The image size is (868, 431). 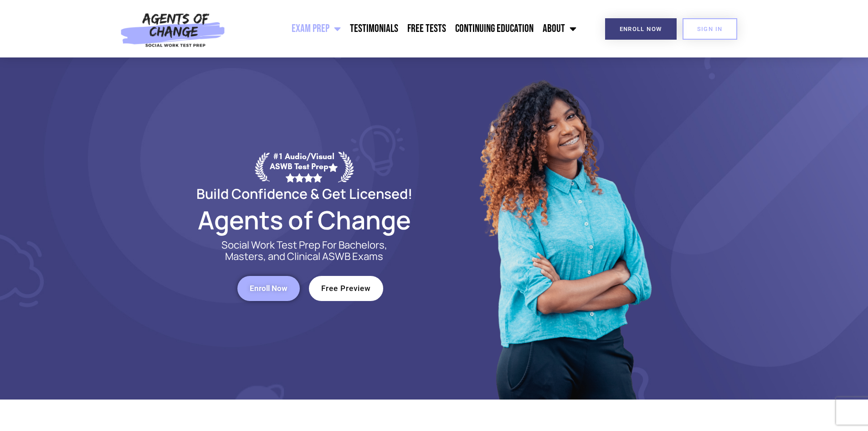 I want to click on h2: Build Confidence & Get Licensed!, so click(x=305, y=193).